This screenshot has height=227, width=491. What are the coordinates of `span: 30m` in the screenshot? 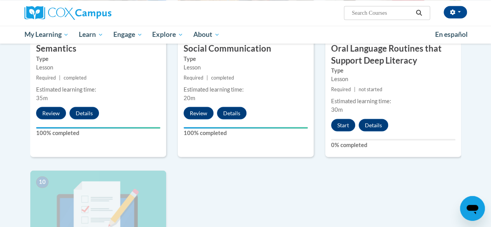 It's located at (337, 109).